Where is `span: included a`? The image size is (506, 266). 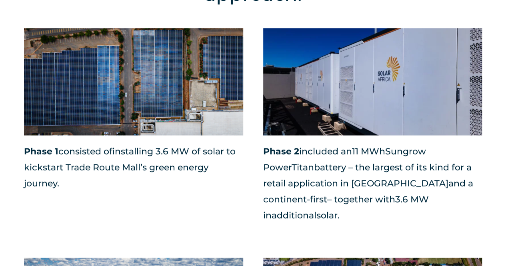 span: included a is located at coordinates (322, 151).